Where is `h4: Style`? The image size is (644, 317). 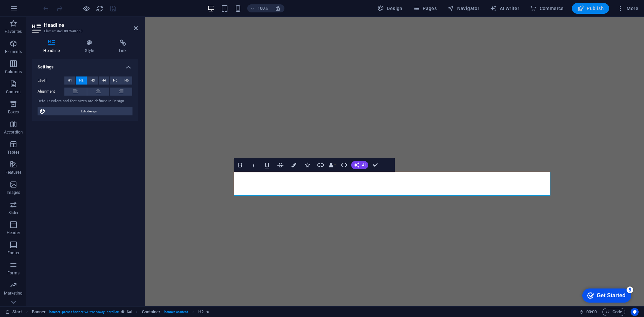
h4: Style is located at coordinates (91, 47).